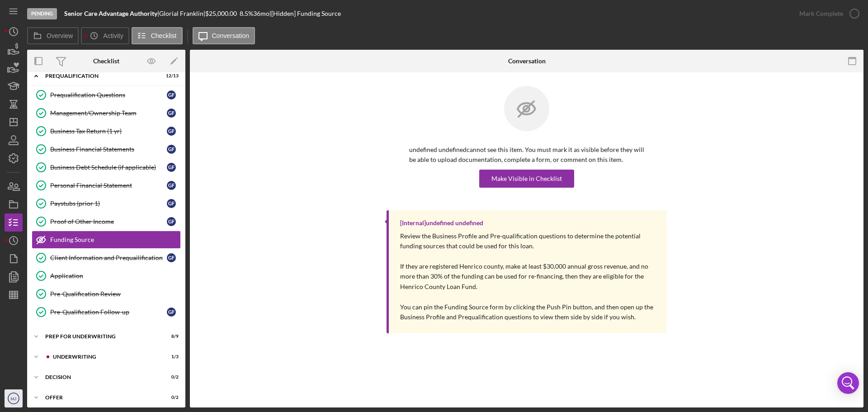 This screenshot has width=868, height=412. What do you see at coordinates (109, 258) in the screenshot?
I see `div: Client Information and Prequailification` at bounding box center [109, 258].